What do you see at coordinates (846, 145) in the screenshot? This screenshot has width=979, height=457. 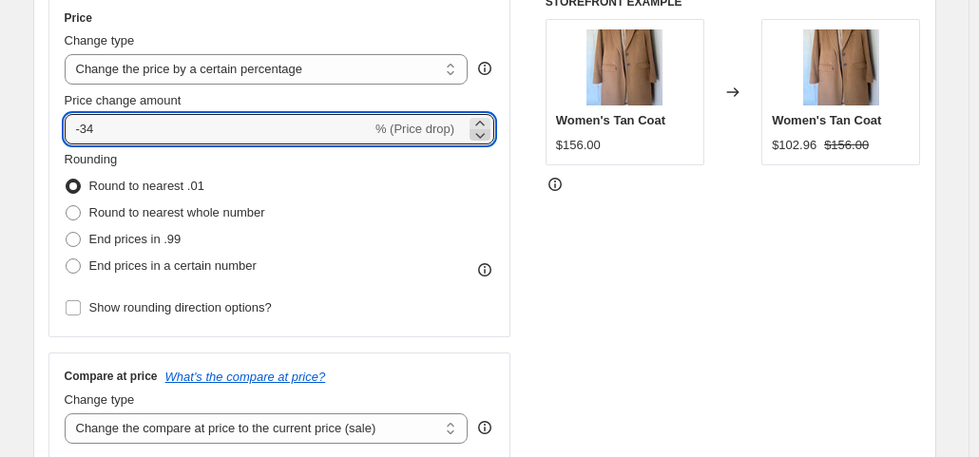 I see `strike: $156.00` at bounding box center [846, 145].